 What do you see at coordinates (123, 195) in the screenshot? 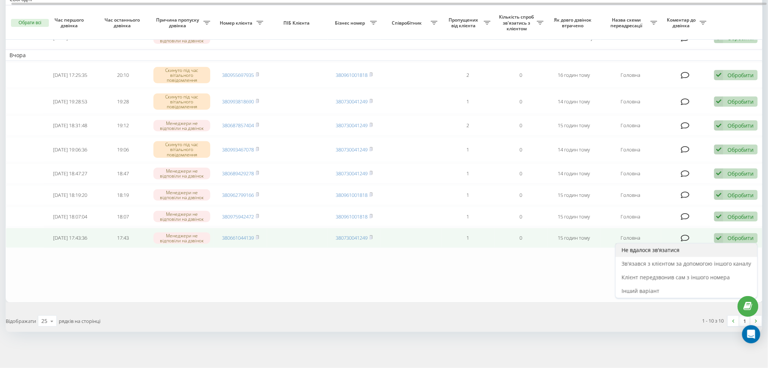
I see `td: 18:19` at bounding box center [123, 195].